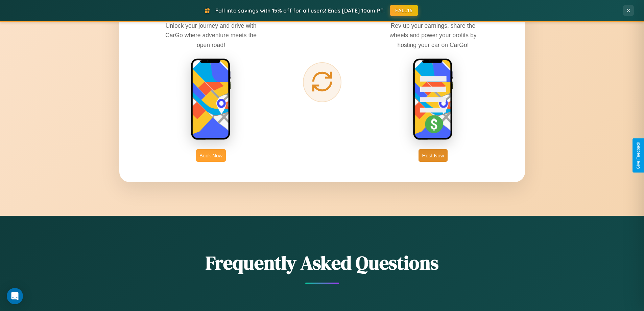 Image resolution: width=644 pixels, height=311 pixels. What do you see at coordinates (211, 35) in the screenshot?
I see `p: Unlock your journey and drive with CarGo where adventure meets the open road!` at bounding box center [211, 35].